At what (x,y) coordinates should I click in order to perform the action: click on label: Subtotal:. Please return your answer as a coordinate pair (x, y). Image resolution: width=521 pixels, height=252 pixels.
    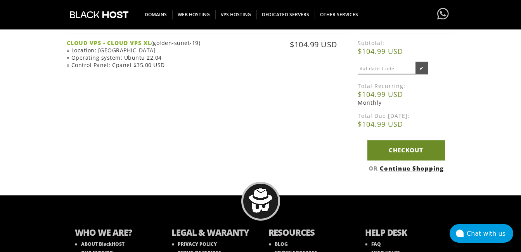
    Looking at the image, I should click on (406, 43).